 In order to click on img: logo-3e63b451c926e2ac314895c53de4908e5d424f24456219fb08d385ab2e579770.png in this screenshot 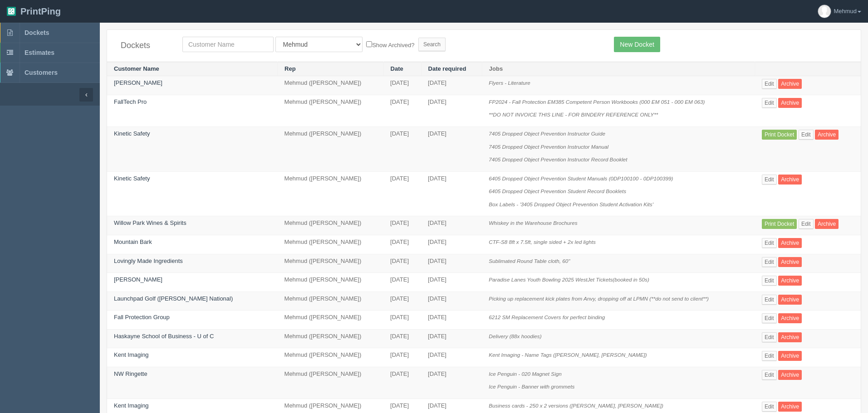, I will do `click(12, 12)`.